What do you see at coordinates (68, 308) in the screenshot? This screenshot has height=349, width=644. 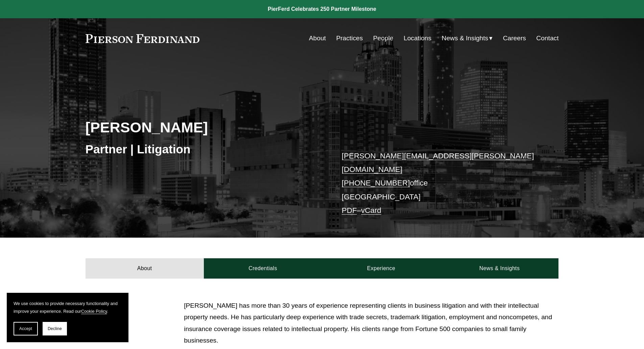 I see `p: We use cookies to provide necessary functionality and improve your experience. Read our .` at bounding box center [68, 308].